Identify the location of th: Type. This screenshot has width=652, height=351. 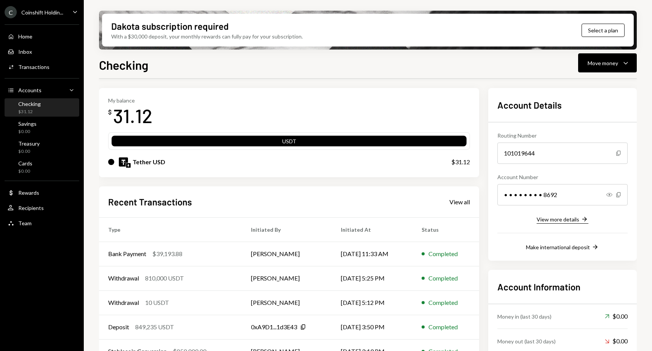
(170, 229).